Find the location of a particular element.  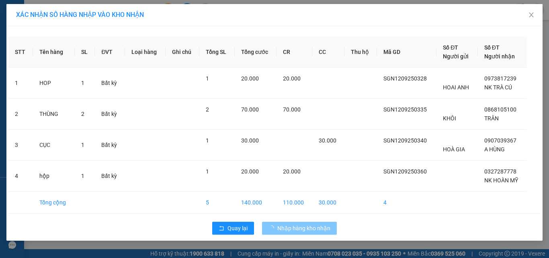

span: SGN1209250335 is located at coordinates (405, 109).